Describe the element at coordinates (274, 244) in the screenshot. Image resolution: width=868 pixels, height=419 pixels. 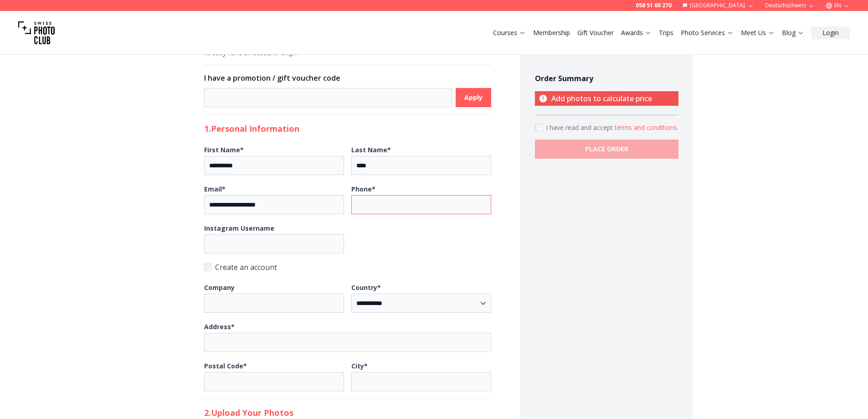
I see `input: Instagram Username` at that location.